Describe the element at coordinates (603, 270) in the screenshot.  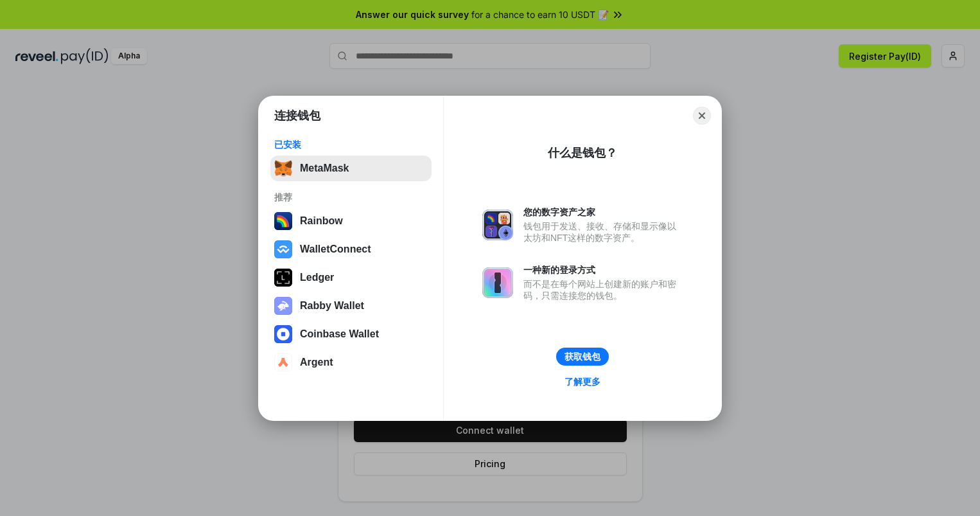
I see `div: 一种新的登录方式` at that location.